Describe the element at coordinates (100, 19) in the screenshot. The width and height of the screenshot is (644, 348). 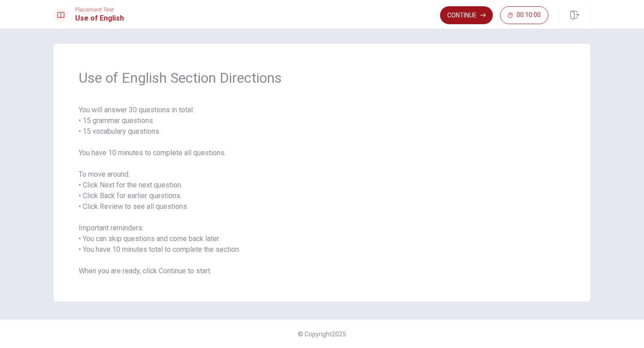
I see `h1: Use of English` at that location.